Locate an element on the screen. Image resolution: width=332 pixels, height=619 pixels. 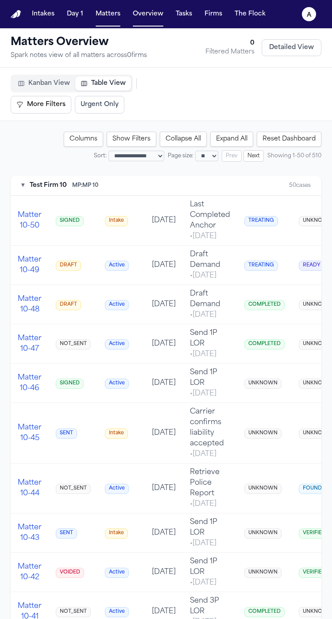
button: Tasks is located at coordinates (183, 14).